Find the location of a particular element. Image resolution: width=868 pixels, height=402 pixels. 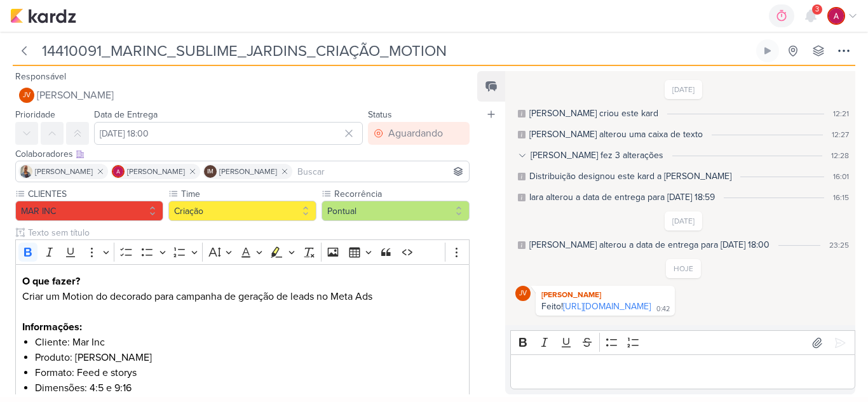

div: 12:28 is located at coordinates (840, 156).